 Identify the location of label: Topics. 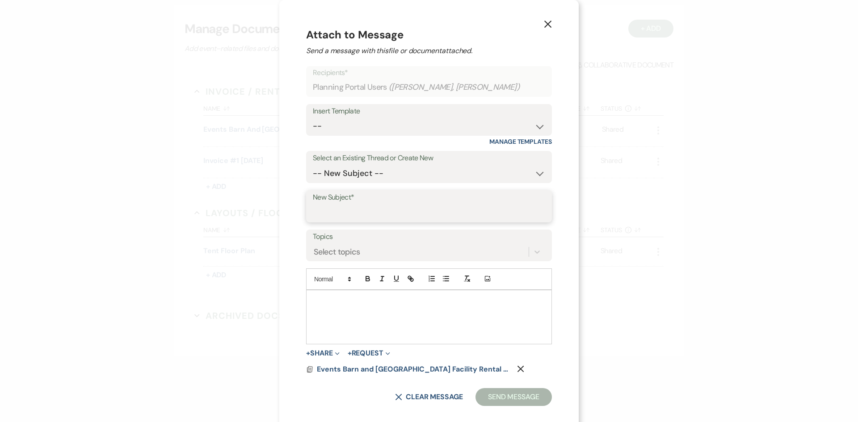
(429, 237).